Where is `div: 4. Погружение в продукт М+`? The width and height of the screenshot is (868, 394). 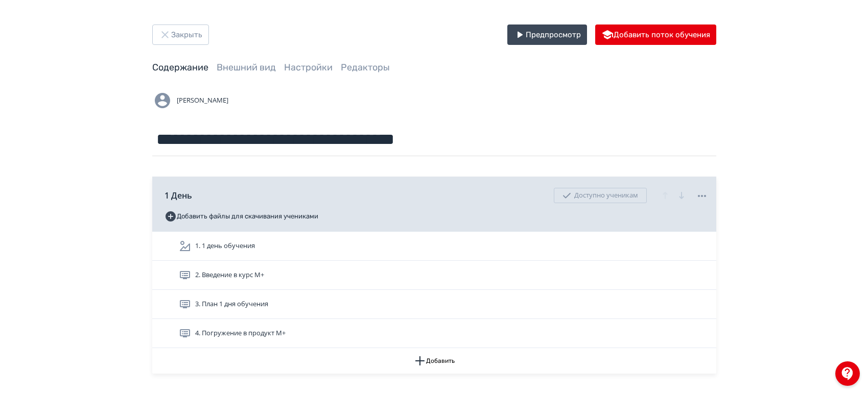 div: 4. Погружение в продукт М+ is located at coordinates (434, 333).